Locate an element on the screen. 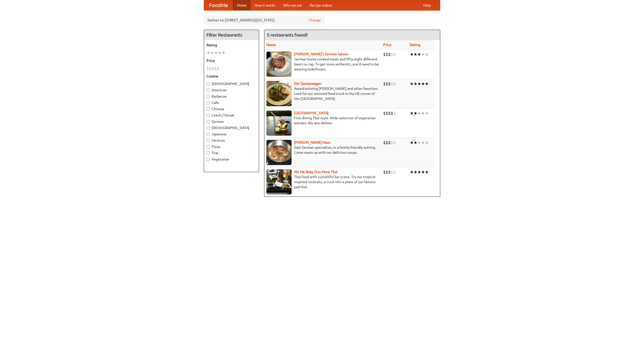 This screenshot has width=644, height=356. input: Japanese is located at coordinates (208, 134).